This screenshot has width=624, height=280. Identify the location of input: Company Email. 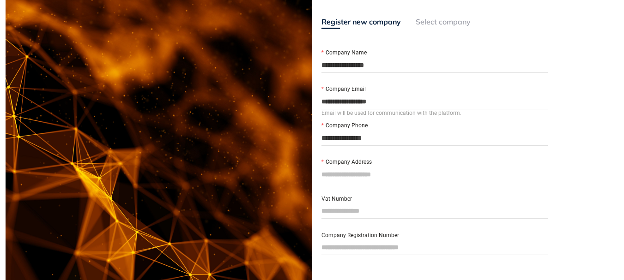
(435, 102).